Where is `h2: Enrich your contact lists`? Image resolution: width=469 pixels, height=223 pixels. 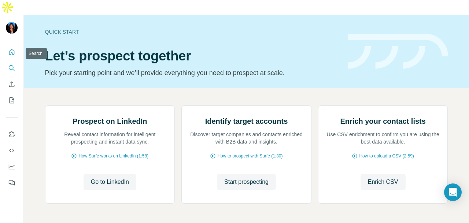 h2: Enrich your contact lists is located at coordinates (383, 121).